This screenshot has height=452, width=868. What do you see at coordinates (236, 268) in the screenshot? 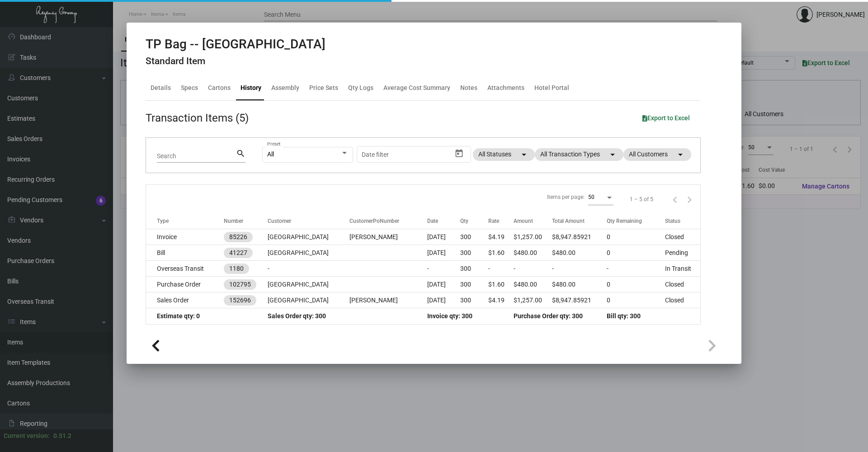
I see `mat-chip: 1180` at bounding box center [236, 268].